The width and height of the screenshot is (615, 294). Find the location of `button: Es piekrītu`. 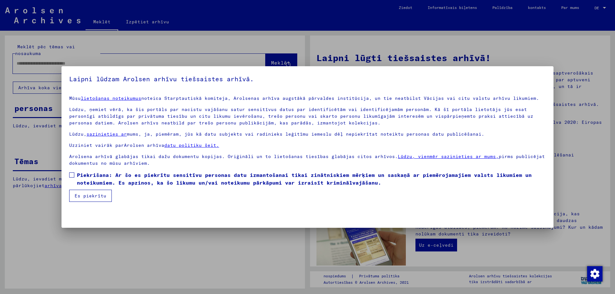

button: Es piekrītu is located at coordinates (90, 196).